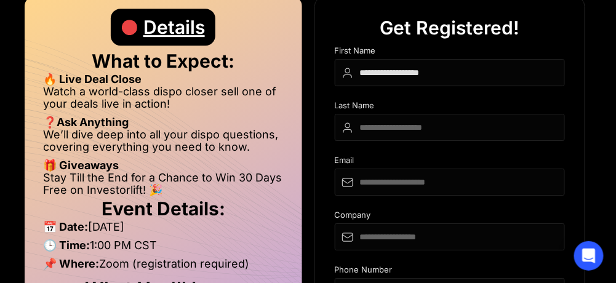 The width and height of the screenshot is (616, 283). Describe the element at coordinates (163, 184) in the screenshot. I see `li: Stay Till the End for a Chance to Win 30 Days Free on Investorlift! 🎉` at that location.